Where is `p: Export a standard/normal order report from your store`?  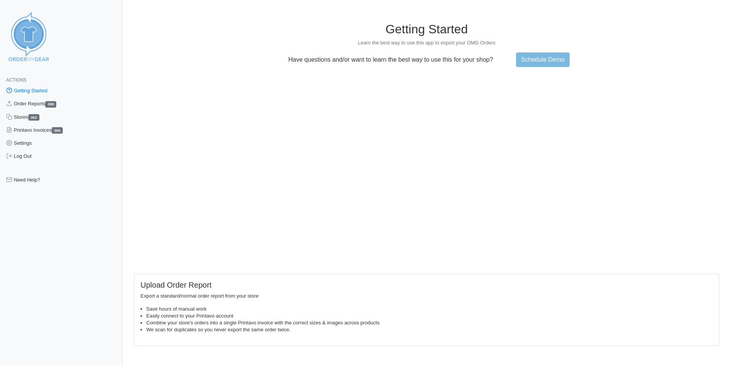
p: Export a standard/normal order report from your store is located at coordinates (426, 296).